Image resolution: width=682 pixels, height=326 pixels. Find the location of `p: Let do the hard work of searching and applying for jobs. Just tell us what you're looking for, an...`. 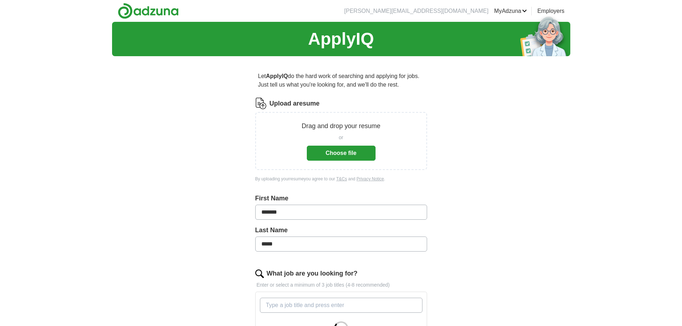

p: Let do the hard work of searching and applying for jobs. Just tell us what you're looking for, an... is located at coordinates (341, 81).